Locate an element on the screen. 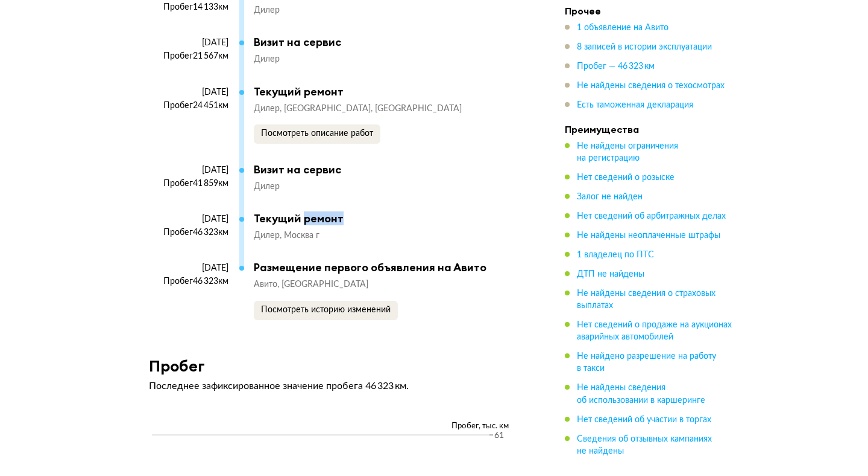 The width and height of the screenshot is (868, 476). span: Не найдены сведения о страховых выплатах is located at coordinates (647, 300).